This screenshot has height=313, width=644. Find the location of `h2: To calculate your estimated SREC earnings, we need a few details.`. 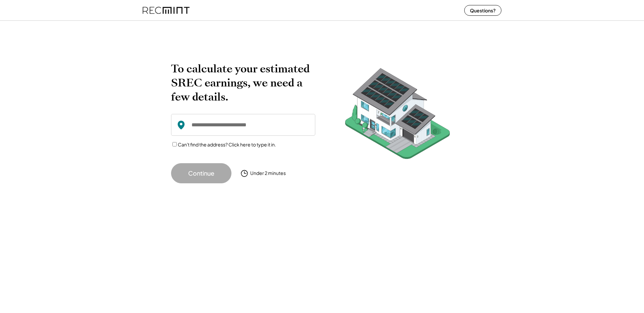

h2: To calculate your estimated SREC earnings, we need a few details. is located at coordinates (243, 83).